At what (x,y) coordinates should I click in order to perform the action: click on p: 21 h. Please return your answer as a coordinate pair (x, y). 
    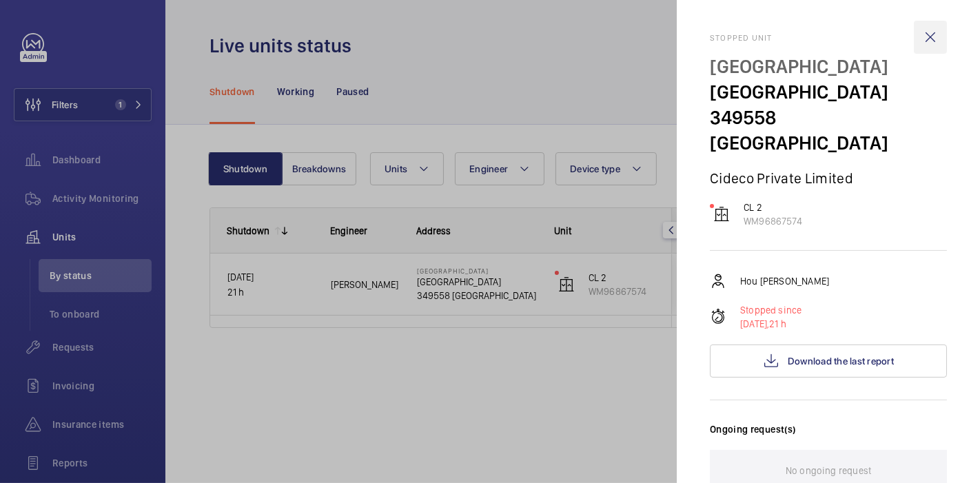
    Looking at the image, I should click on (771, 324).